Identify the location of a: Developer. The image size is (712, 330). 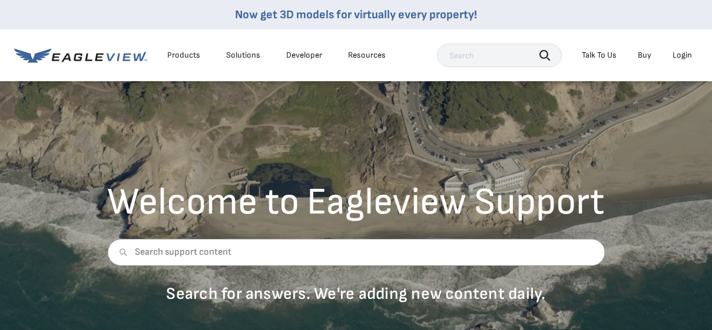
(304, 55).